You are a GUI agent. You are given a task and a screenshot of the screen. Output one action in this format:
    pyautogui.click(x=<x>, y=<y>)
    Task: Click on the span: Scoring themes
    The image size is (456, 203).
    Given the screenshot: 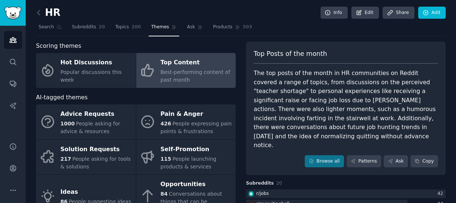 What is the action you would take?
    pyautogui.click(x=58, y=46)
    